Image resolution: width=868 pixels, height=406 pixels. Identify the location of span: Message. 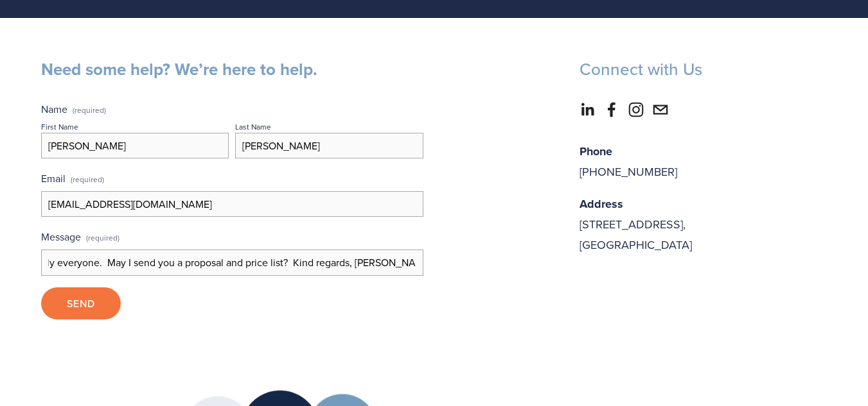
(61, 237).